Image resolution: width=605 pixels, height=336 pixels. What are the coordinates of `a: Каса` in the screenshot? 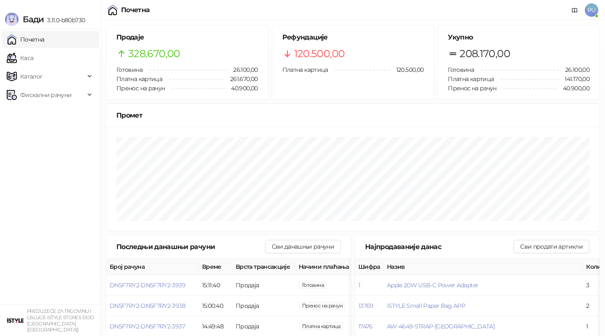 It's located at (20, 58).